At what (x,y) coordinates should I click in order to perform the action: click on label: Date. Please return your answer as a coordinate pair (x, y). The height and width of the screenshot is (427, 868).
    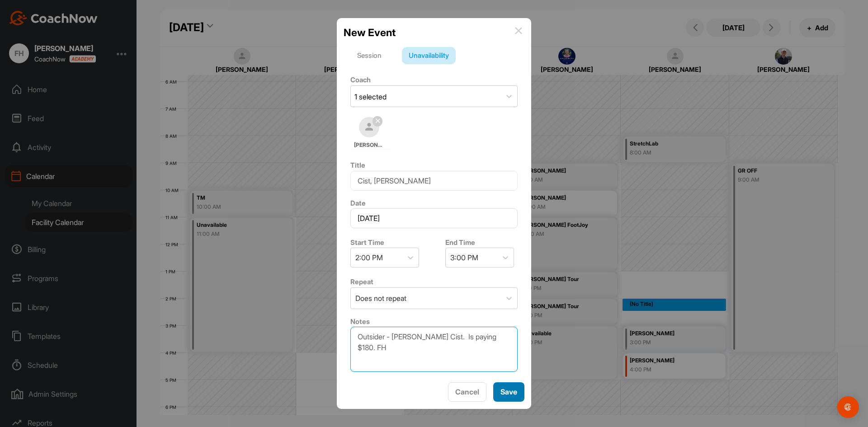
    Looking at the image, I should click on (358, 203).